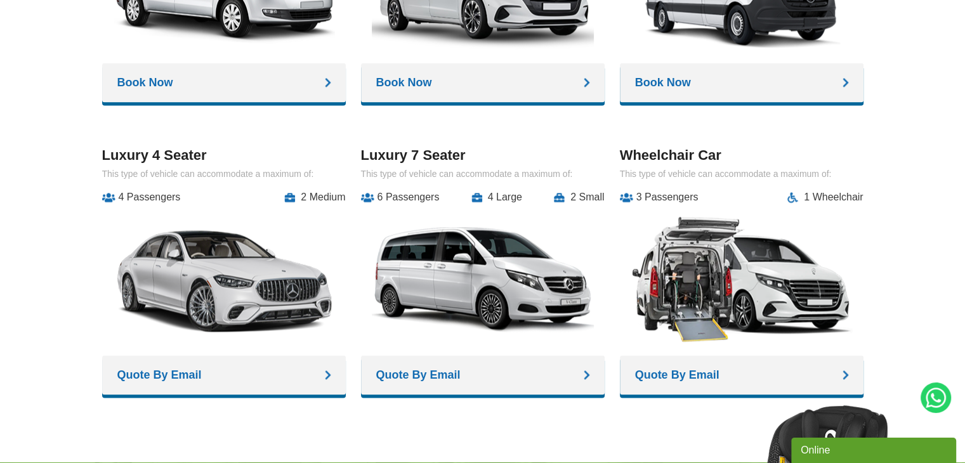 Image resolution: width=965 pixels, height=463 pixels. What do you see at coordinates (483, 155) in the screenshot?
I see `h3: Luxury 7 Seater` at bounding box center [483, 155].